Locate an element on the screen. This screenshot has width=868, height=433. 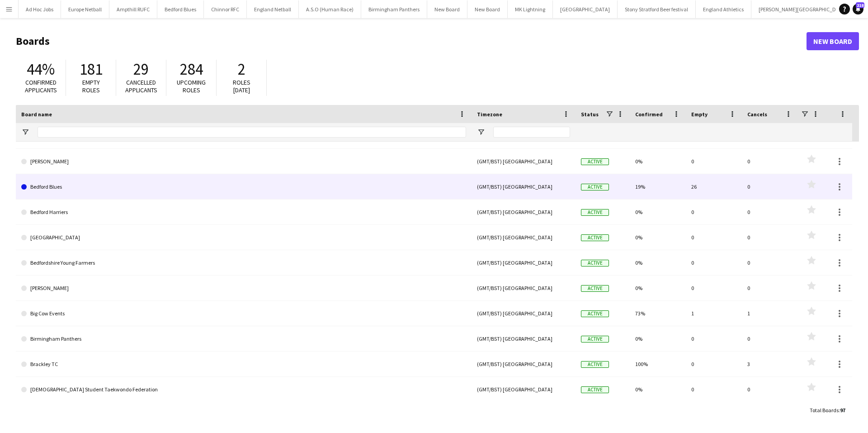
h1: Boards is located at coordinates (411, 41).